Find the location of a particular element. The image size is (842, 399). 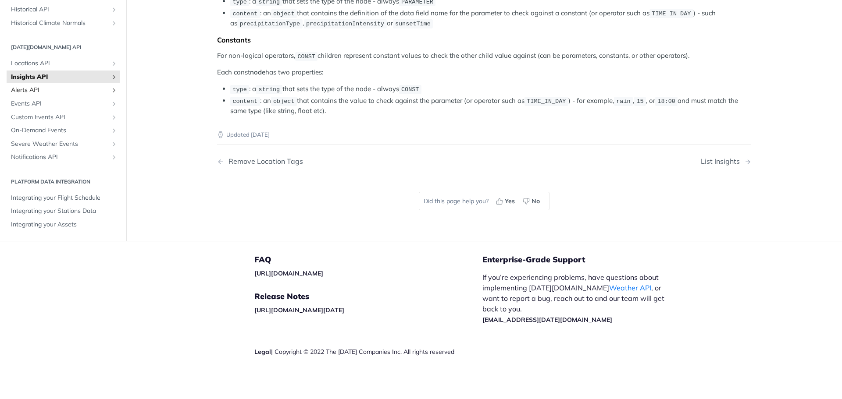

span: Historical Climate Normals is located at coordinates (60, 23).